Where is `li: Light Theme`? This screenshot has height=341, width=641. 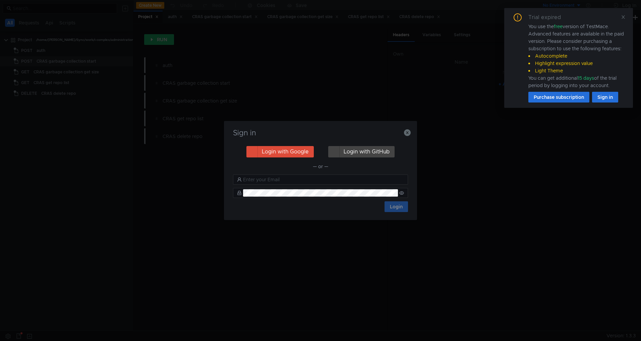 li: Light Theme is located at coordinates (577, 71).